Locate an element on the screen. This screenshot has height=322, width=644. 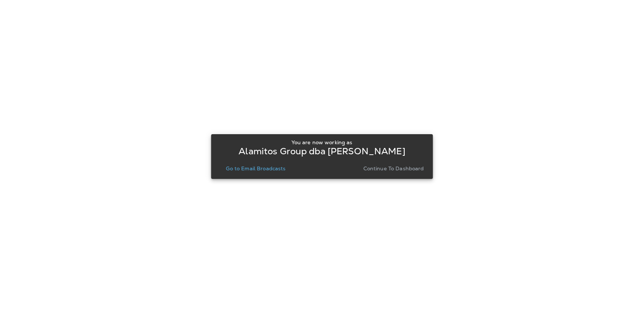
button: Continue to Dashboard is located at coordinates (393, 169).